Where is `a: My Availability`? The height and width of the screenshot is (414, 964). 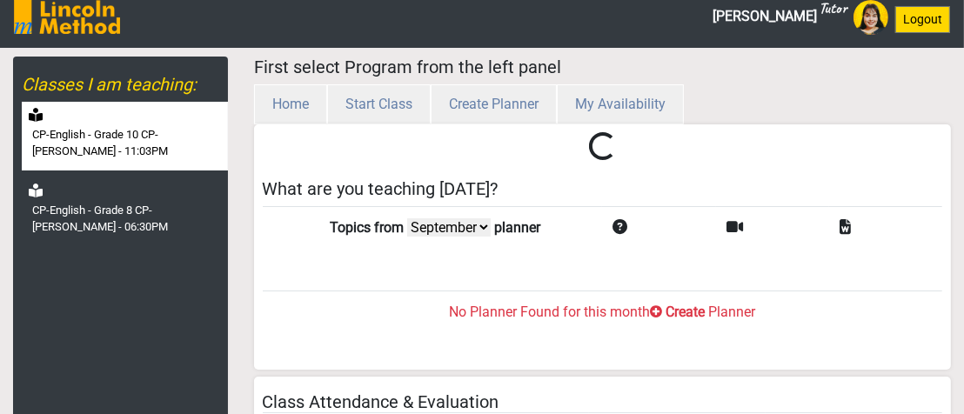 a: My Availability is located at coordinates (620, 103).